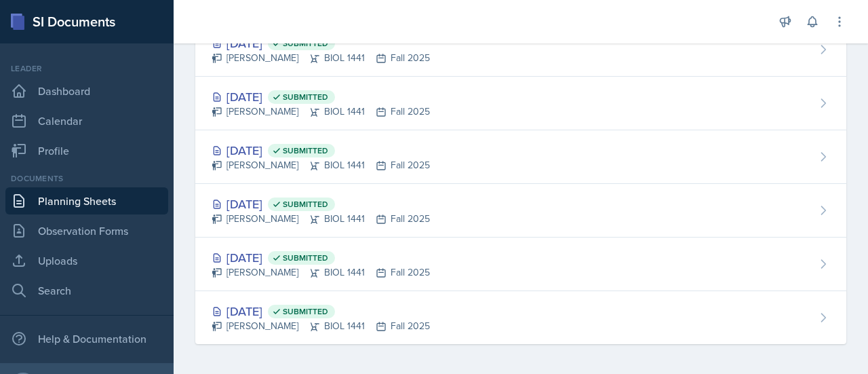 The image size is (868, 374). What do you see at coordinates (87, 201) in the screenshot?
I see `a: Planning Sheets` at bounding box center [87, 201].